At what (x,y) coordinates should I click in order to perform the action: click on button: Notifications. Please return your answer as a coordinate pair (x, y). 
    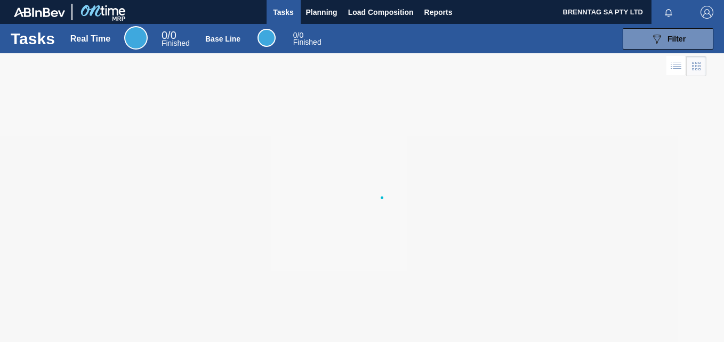
    Looking at the image, I should click on (668, 12).